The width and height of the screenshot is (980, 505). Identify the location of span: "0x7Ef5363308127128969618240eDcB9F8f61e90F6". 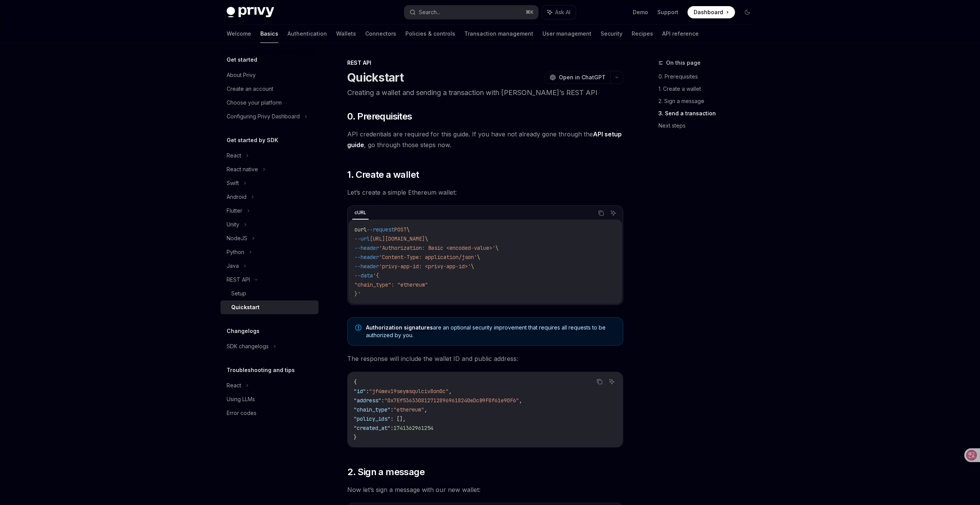
(452, 401).